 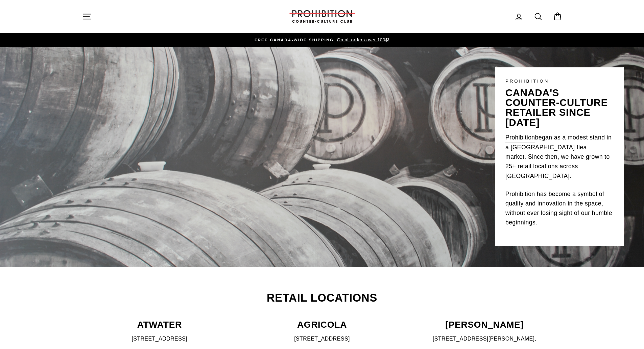 What do you see at coordinates (560, 81) in the screenshot?
I see `p: PROHIBITION` at bounding box center [560, 81].